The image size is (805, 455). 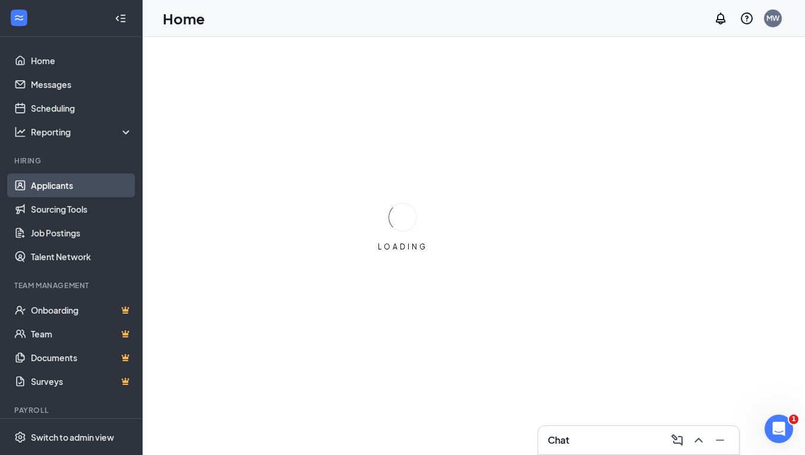 I want to click on button: ComposeMessage, so click(x=677, y=440).